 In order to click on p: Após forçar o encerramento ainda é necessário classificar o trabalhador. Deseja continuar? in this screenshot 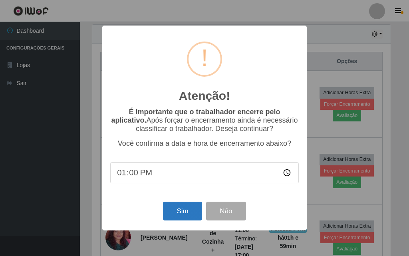, I will do `click(205, 120)`.